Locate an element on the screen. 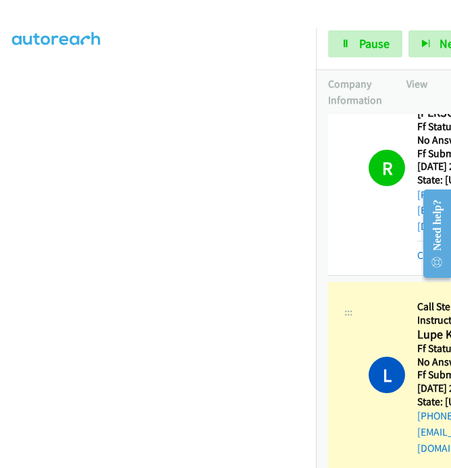 The height and width of the screenshot is (468, 451). h1: L is located at coordinates (387, 375).